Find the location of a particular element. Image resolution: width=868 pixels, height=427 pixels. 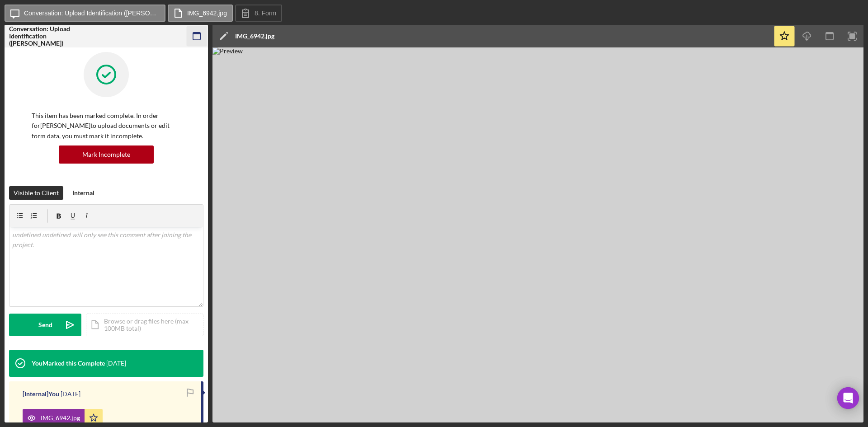

div: Mark Incomplete is located at coordinates (106, 155).